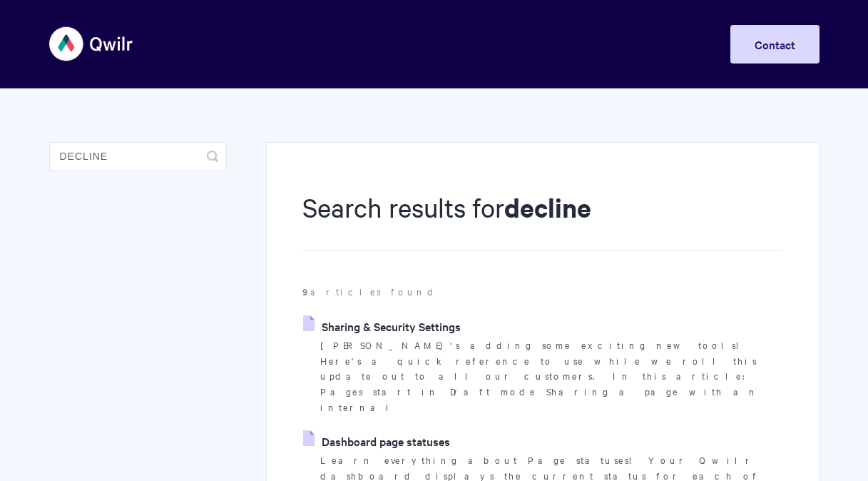 The image size is (868, 481). What do you see at coordinates (377, 441) in the screenshot?
I see `a: Dashboard page statuses` at bounding box center [377, 441].